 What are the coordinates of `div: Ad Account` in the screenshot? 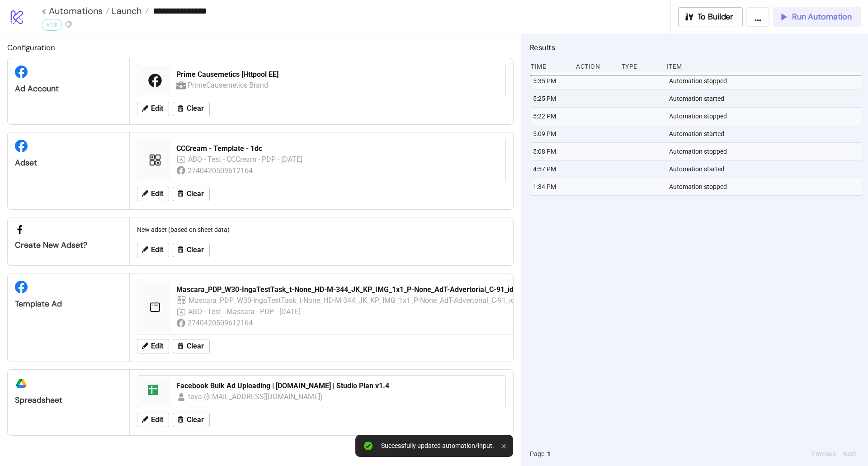 It's located at (68, 89).